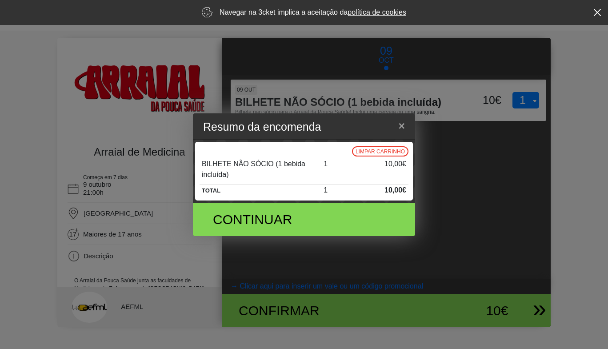  What do you see at coordinates (377, 12) in the screenshot?
I see `a: política de cookies` at bounding box center [377, 12].